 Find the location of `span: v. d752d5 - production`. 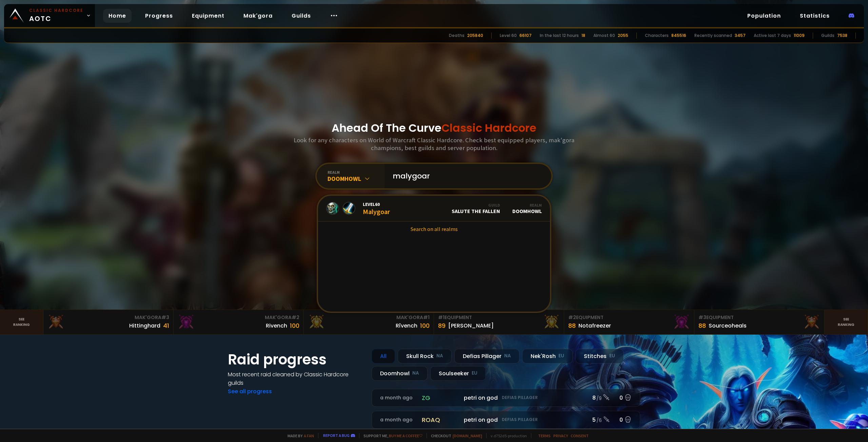

span: v. d752d5 - production is located at coordinates (506, 436).